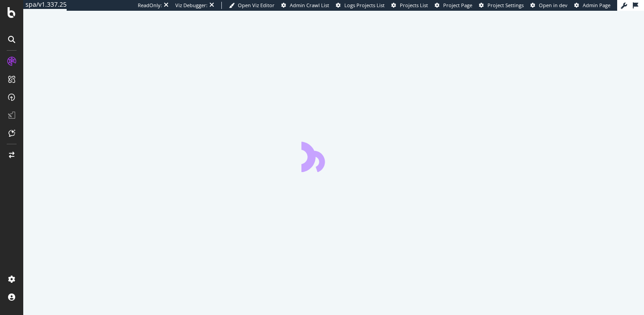 Image resolution: width=644 pixels, height=315 pixels. Describe the element at coordinates (334, 156) in the screenshot. I see `div: animation` at that location.